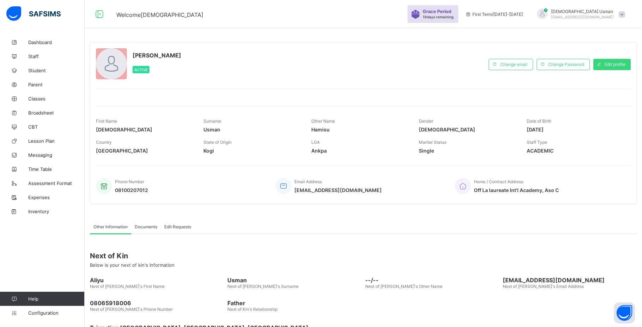 Image resolution: width=642 pixels, height=327 pixels. I want to click on span: Phone Number, so click(129, 182).